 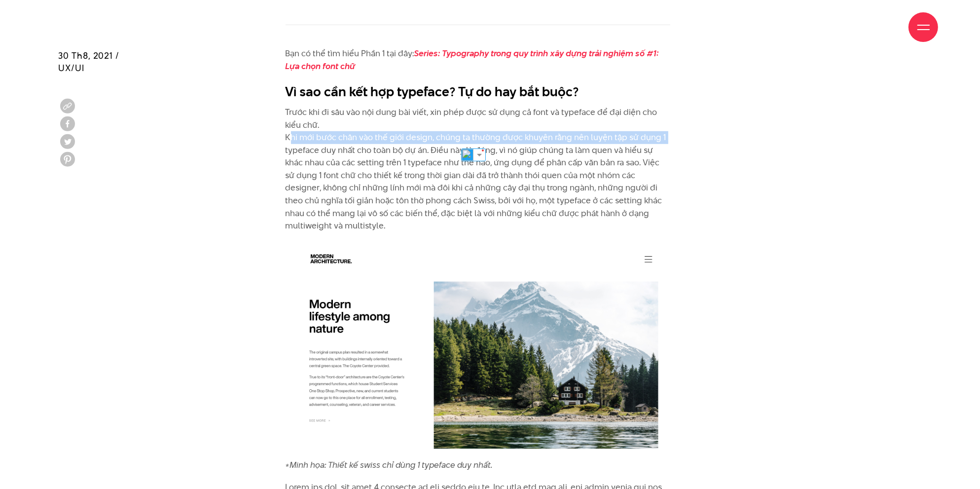 What do you see at coordinates (89, 62) in the screenshot?
I see `span: 30 Th8, 2021 / UX/UI` at bounding box center [89, 62].